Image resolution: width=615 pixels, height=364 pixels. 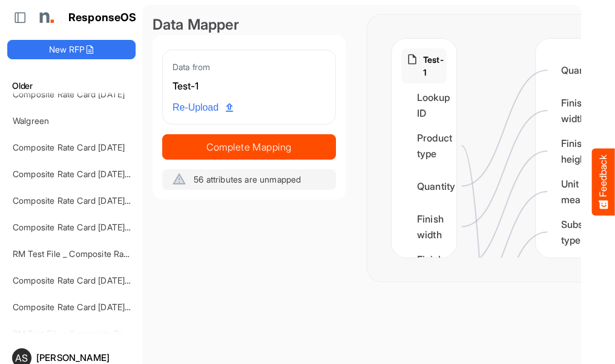 I want to click on button: Complete Mapping, so click(x=249, y=147).